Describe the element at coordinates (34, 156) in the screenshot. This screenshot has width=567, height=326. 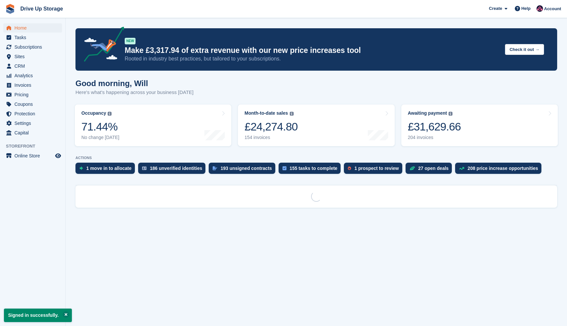
I see `span: Online Store` at that location.